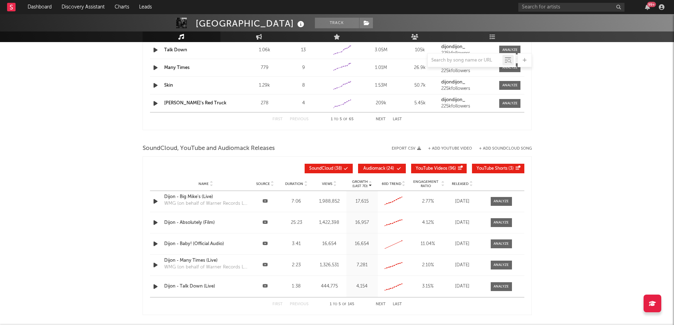  I want to click on a: Dijon - Absolutely (Film), so click(206, 223).